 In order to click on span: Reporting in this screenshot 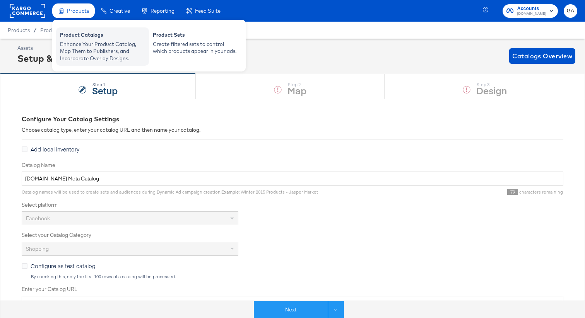, I will do `click(162, 11)`.